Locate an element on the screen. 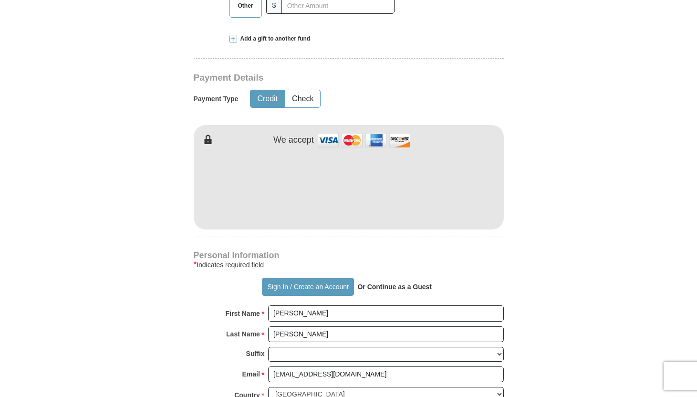  h4: Personal Information is located at coordinates (349, 255).